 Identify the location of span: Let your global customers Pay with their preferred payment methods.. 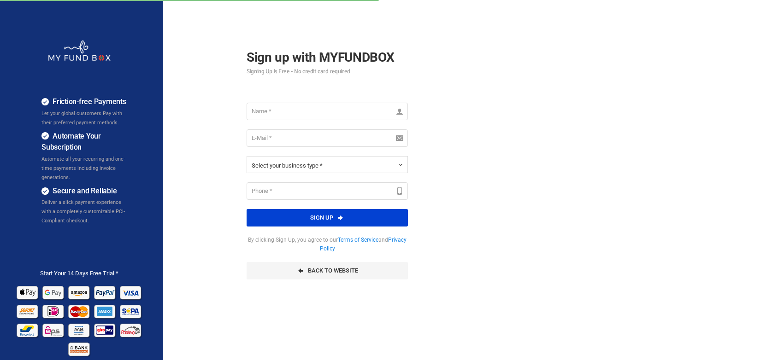
(82, 118).